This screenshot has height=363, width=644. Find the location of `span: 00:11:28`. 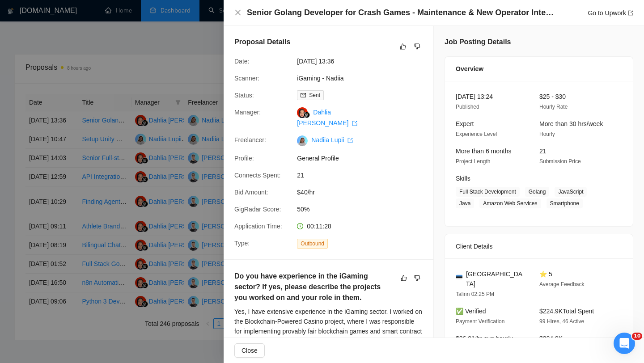

span: 00:11:28 is located at coordinates (319, 226).